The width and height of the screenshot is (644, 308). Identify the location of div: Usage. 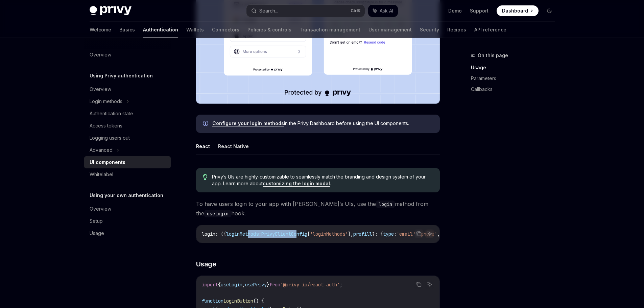
(96, 233).